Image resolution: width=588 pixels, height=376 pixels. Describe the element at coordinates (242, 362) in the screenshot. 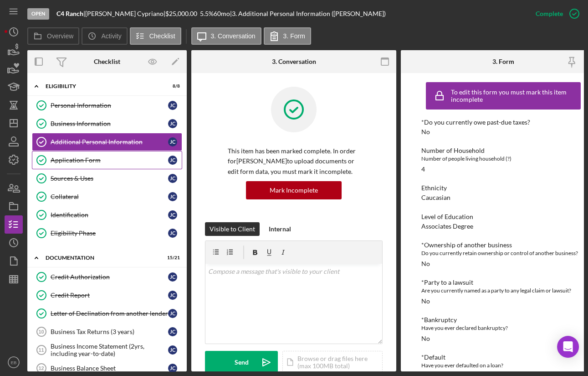

I see `div: Send` at that location.